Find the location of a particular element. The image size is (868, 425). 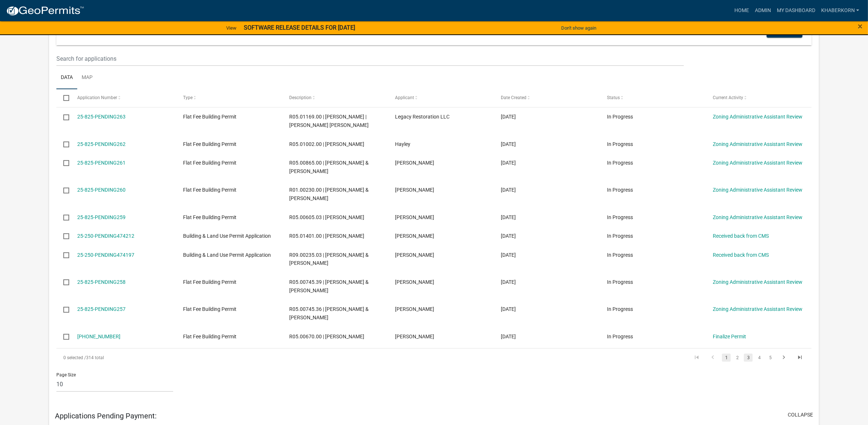

a: 25-825-PENDING258 is located at coordinates (101, 282).